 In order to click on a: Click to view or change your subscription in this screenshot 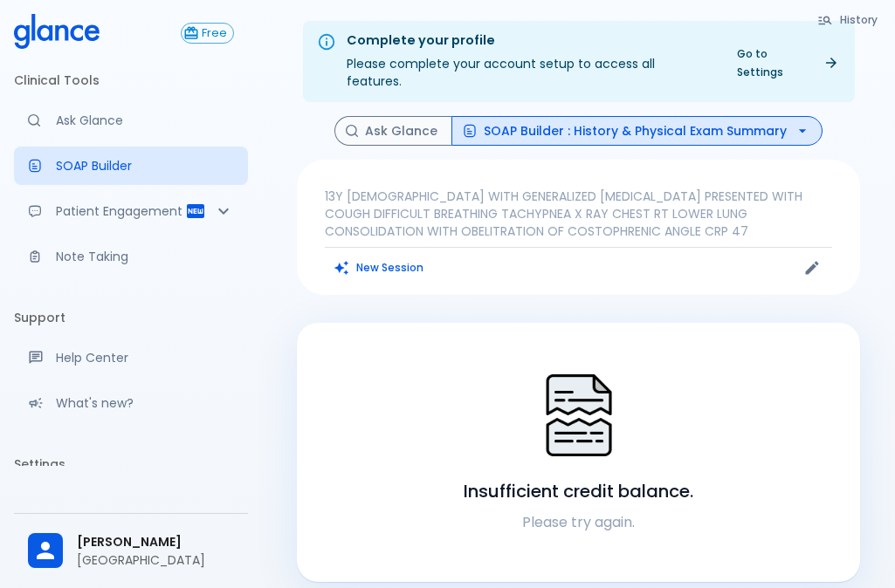, I will do `click(214, 34)`.